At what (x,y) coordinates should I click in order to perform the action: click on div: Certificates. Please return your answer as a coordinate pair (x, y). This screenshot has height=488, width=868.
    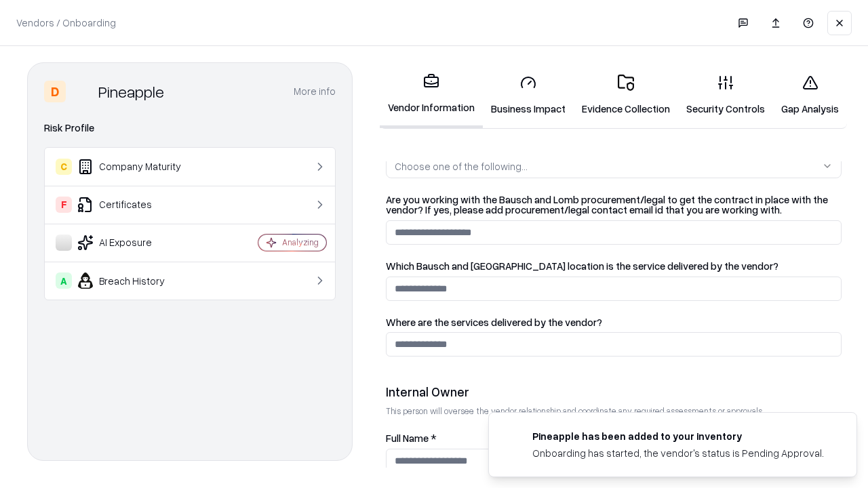
    Looking at the image, I should click on (136, 205).